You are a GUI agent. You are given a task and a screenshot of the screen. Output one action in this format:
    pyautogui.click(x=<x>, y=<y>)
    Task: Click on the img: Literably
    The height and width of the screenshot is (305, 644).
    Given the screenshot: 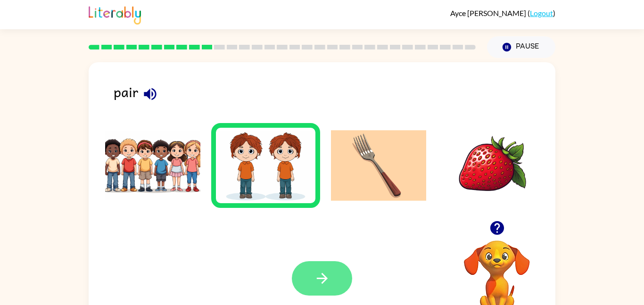 What is the action you would take?
    pyautogui.click(x=115, y=14)
    